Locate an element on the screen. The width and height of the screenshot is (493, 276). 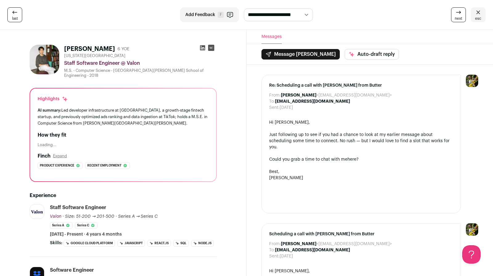
span: Valon is located at coordinates (56, 216).